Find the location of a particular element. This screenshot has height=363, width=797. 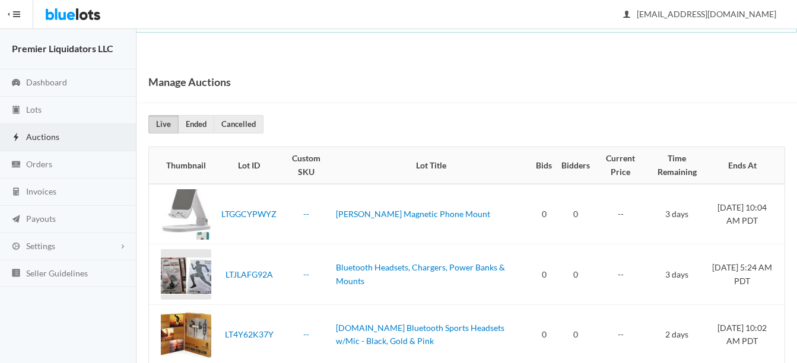

th: Lot ID is located at coordinates (249, 166).